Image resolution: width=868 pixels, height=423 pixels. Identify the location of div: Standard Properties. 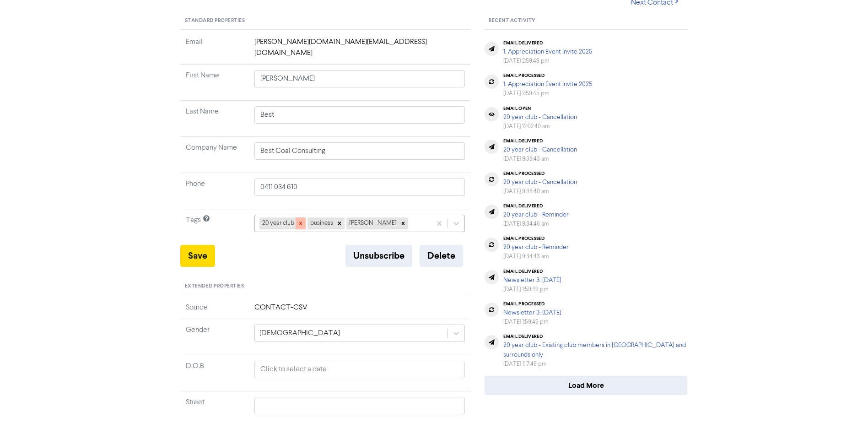
(326, 21).